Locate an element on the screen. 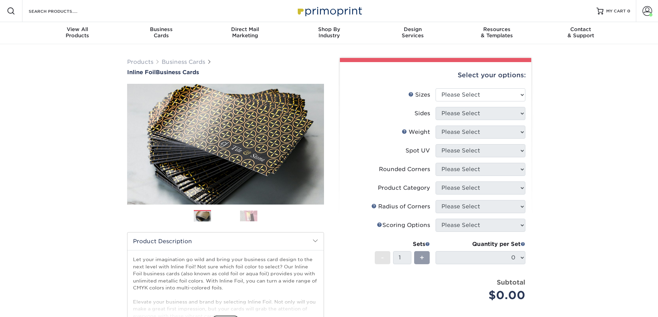 Image resolution: width=658 pixels, height=317 pixels. span: Direct Mail is located at coordinates (245, 29).